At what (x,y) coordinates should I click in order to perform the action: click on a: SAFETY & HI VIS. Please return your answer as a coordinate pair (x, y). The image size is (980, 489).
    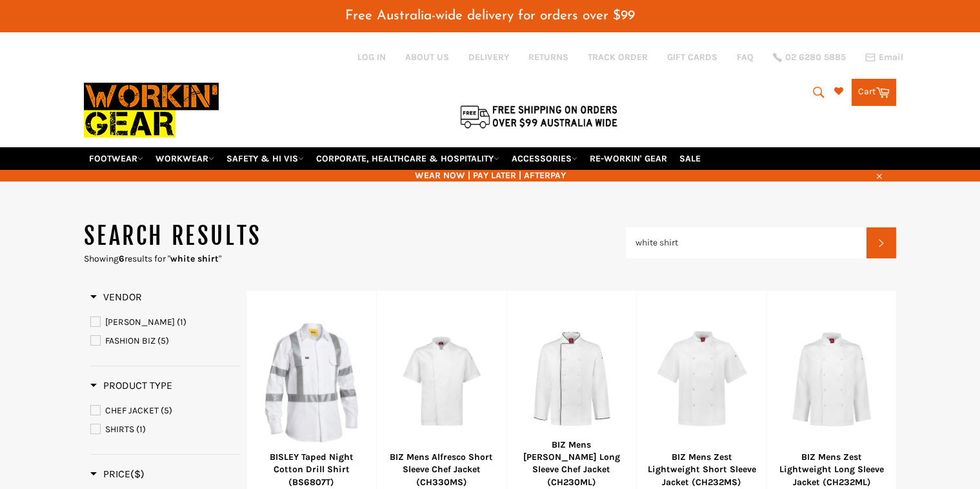
    Looking at the image, I should click on (265, 158).